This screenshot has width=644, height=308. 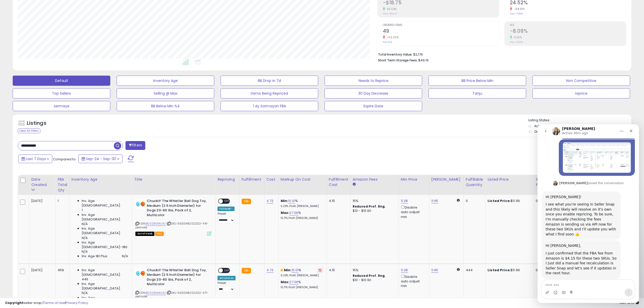 What do you see at coordinates (8, 7) in the screenshot?
I see `button: go back` at bounding box center [8, 7].